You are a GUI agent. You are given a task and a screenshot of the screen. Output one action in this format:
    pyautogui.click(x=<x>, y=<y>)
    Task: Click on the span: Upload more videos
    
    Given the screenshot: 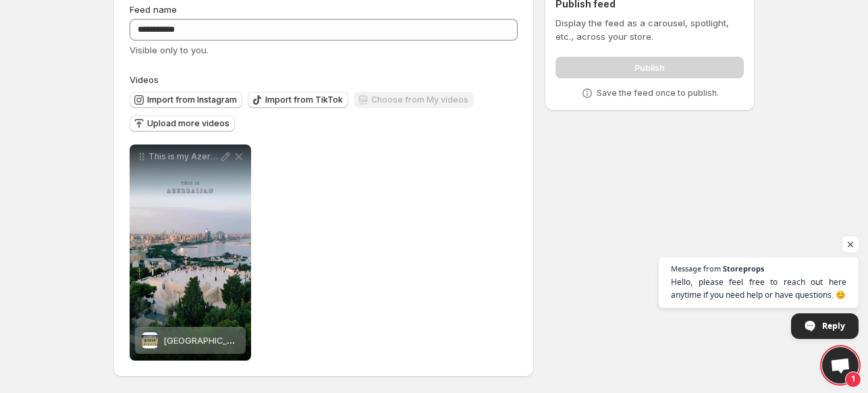 What is the action you would take?
    pyautogui.click(x=189, y=124)
    